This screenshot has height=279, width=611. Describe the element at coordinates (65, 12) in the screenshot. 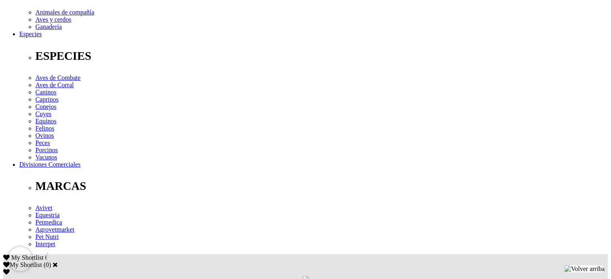

I see `span: Animales de compañía` at that location.